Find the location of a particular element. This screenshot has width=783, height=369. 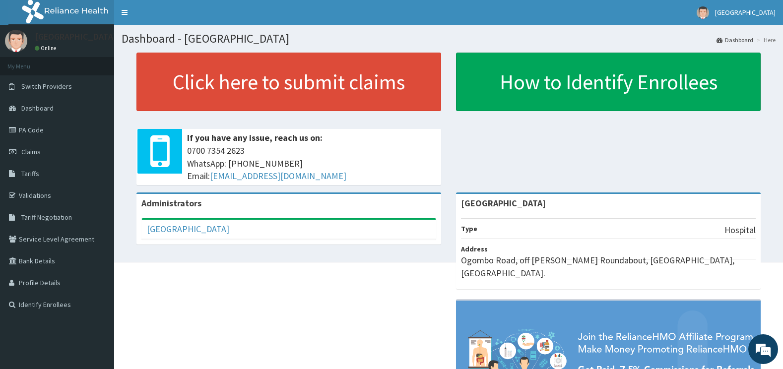

span: Switch Providers is located at coordinates (47, 86).